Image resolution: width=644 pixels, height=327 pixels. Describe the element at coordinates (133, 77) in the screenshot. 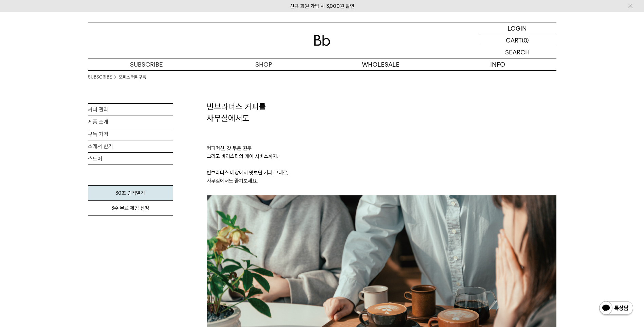

I see `a: 오피스 커피구독` at that location.